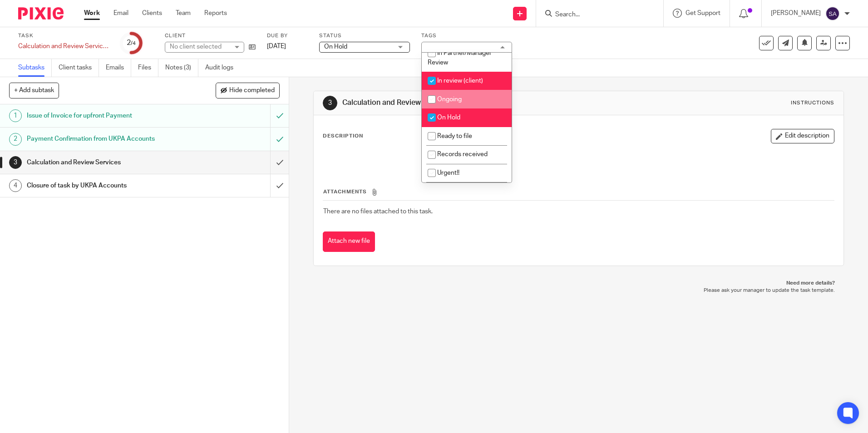 The height and width of the screenshot is (433, 868). I want to click on a: Team, so click(183, 13).